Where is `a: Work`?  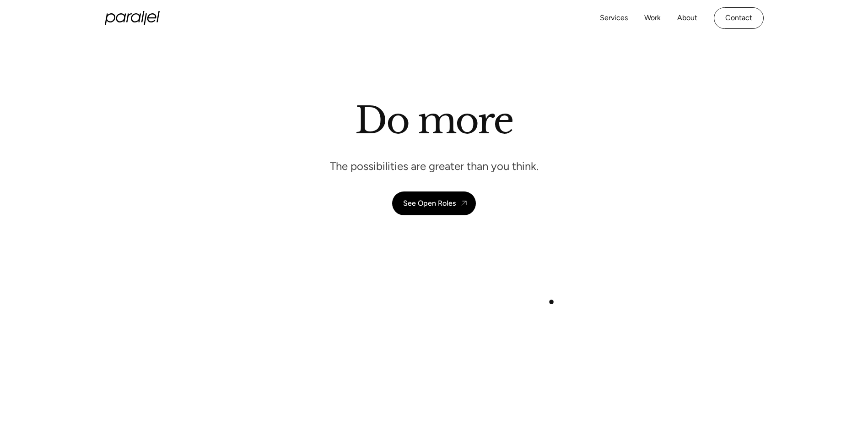
a: Work is located at coordinates (652, 18).